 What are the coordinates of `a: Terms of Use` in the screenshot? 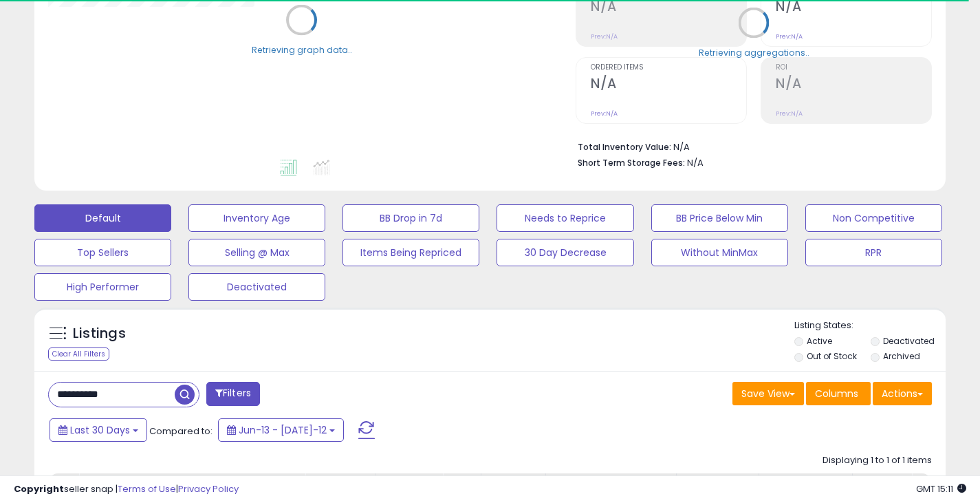 It's located at (147, 489).